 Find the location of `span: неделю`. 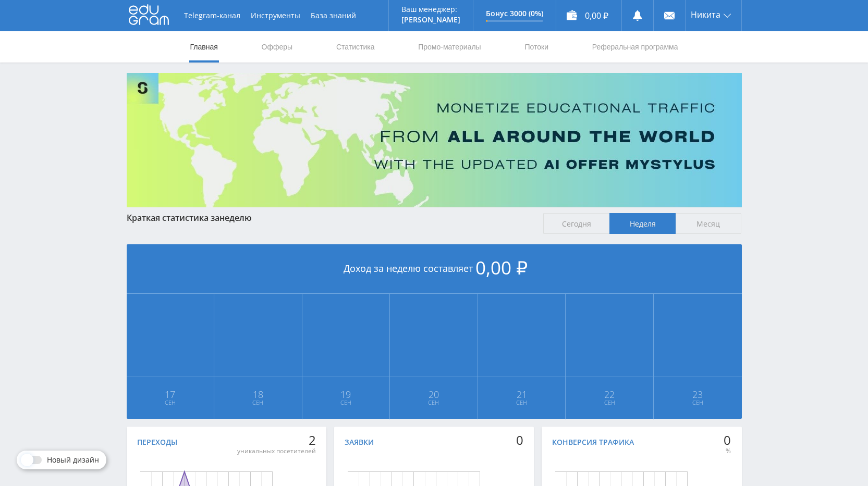

span: неделю is located at coordinates (235, 218).